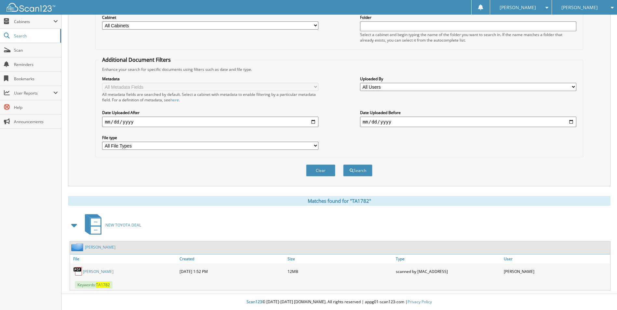 The height and width of the screenshot is (310, 617). What do you see at coordinates (232, 259) in the screenshot?
I see `a: Created` at bounding box center [232, 259].